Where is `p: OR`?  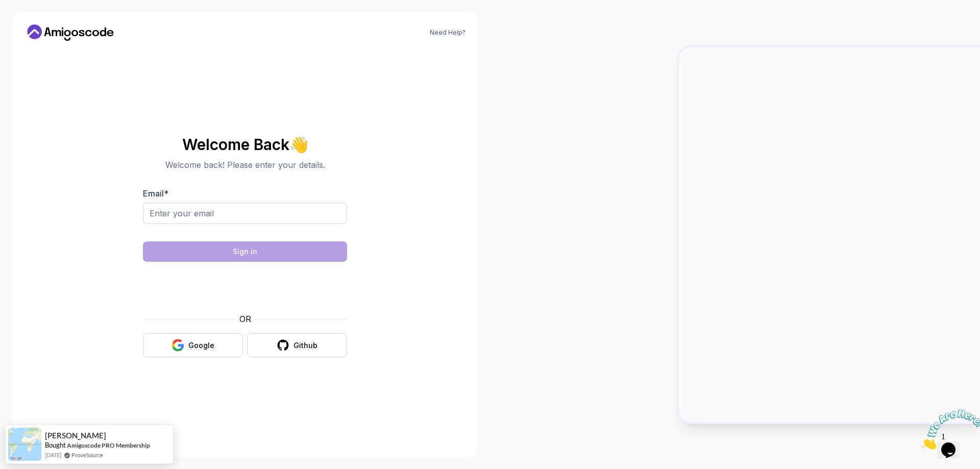
p: OR is located at coordinates (245, 319).